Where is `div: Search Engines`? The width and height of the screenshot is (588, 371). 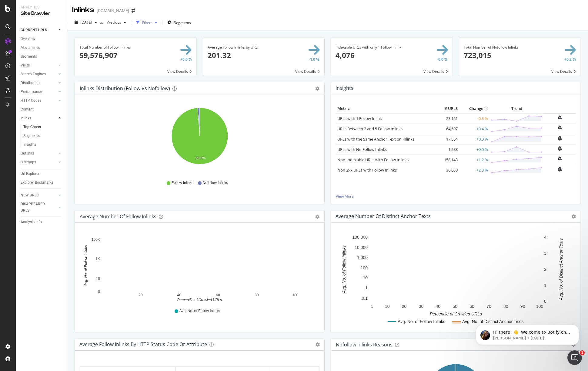
div: Search Engines is located at coordinates (33, 74).